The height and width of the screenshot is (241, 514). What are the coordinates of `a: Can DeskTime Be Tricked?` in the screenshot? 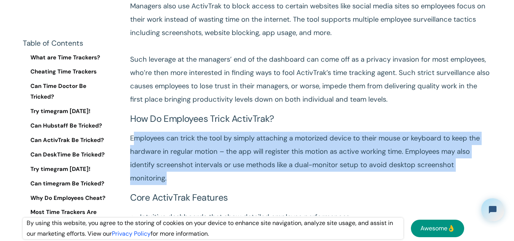 It's located at (67, 155).